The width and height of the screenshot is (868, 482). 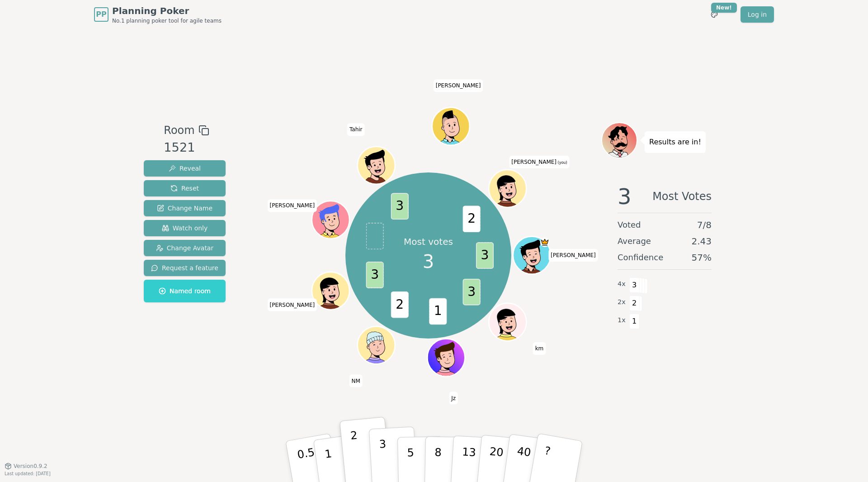 What do you see at coordinates (158, 15) in the screenshot?
I see `a: PPPlanning PokerNo.1 planning poker tool for agile teams` at bounding box center [158, 15].